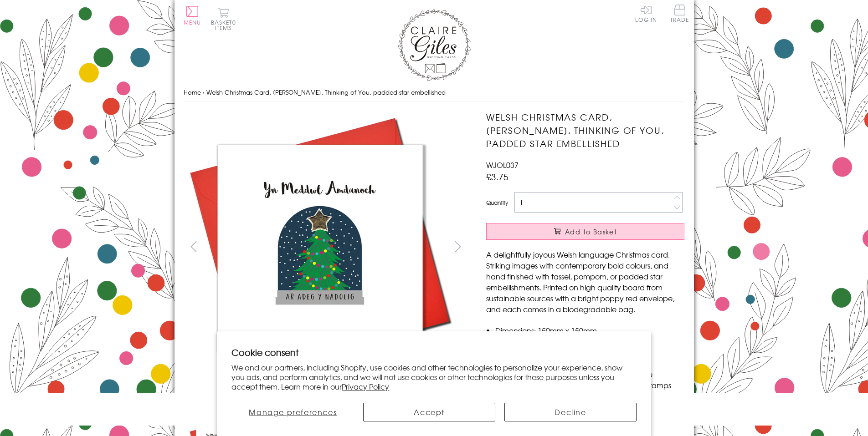 The image size is (868, 436). I want to click on span: £3.75, so click(497, 176).